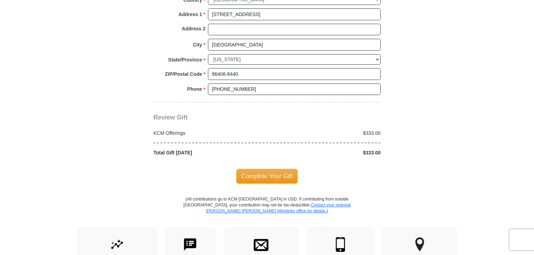  I want to click on strong: State/Province, so click(185, 60).